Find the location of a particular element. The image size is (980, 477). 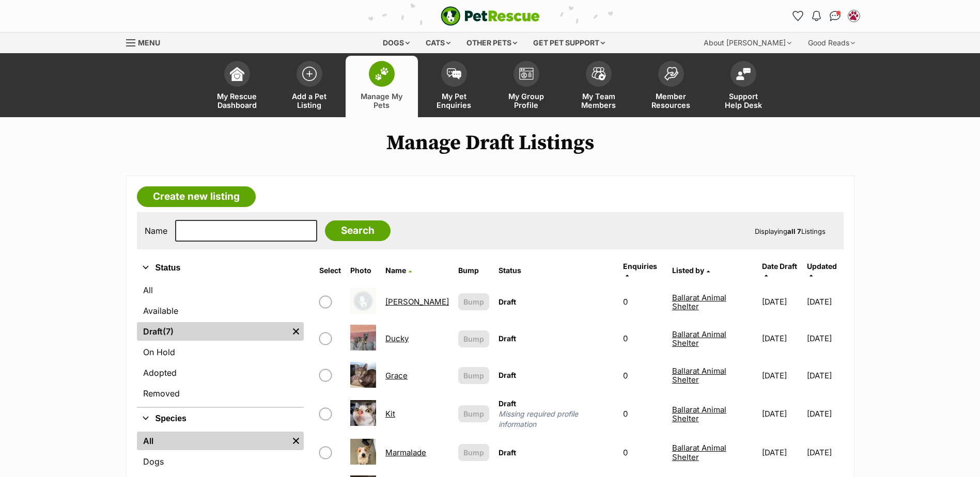

a: Available is located at coordinates (220, 311).